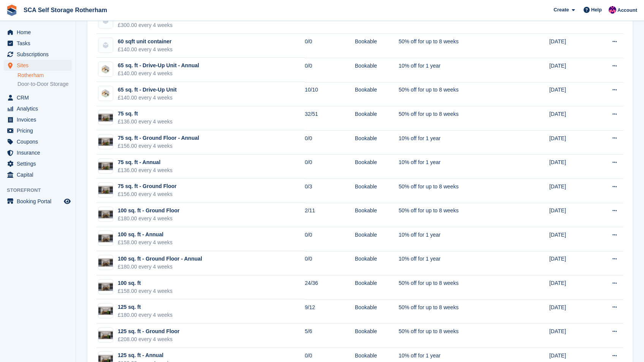  Describe the element at coordinates (40, 109) in the screenshot. I see `span: Analytics` at that location.